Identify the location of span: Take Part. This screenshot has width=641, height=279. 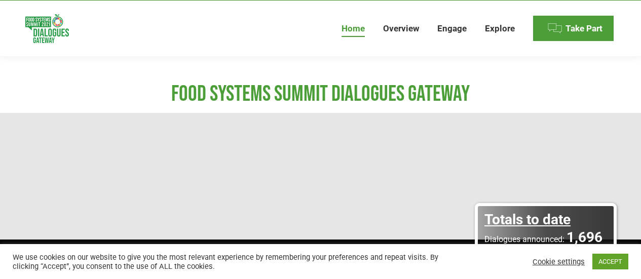
(583, 28).